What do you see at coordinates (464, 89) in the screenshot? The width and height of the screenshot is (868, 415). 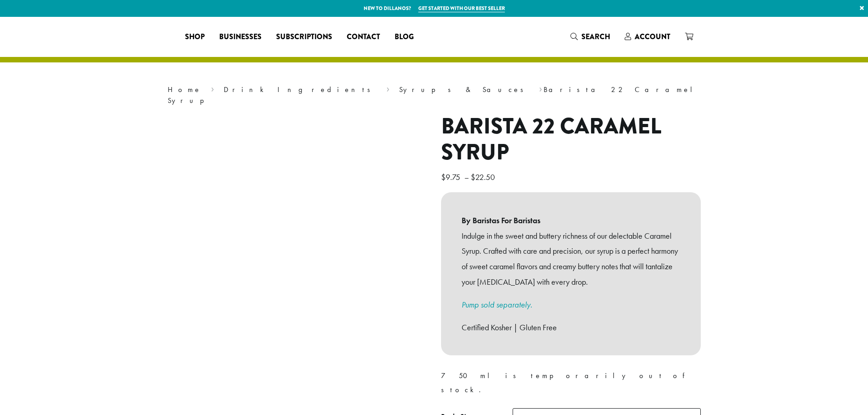 I see `a: Syrups & Sauces` at bounding box center [464, 89].